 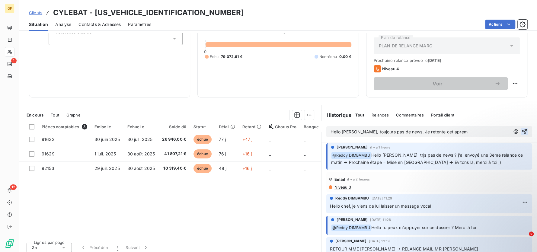 What do you see at coordinates (73, 115) in the screenshot?
I see `span: Graphe` at bounding box center [73, 115].